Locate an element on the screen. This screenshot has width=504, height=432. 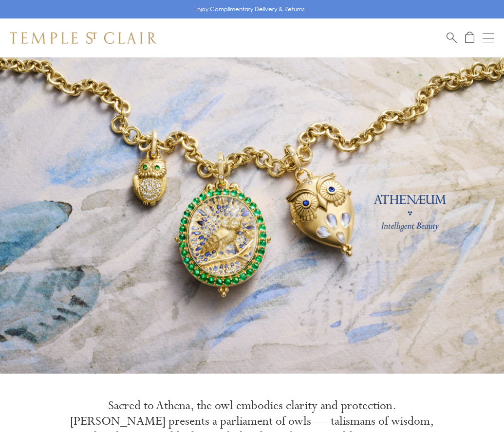
a: Open Shopping Bag is located at coordinates (469, 37).